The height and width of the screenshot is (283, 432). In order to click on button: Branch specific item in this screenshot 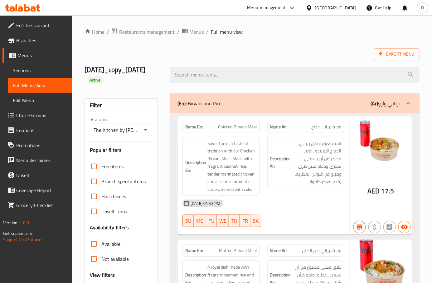, I will do `click(360, 227)`.